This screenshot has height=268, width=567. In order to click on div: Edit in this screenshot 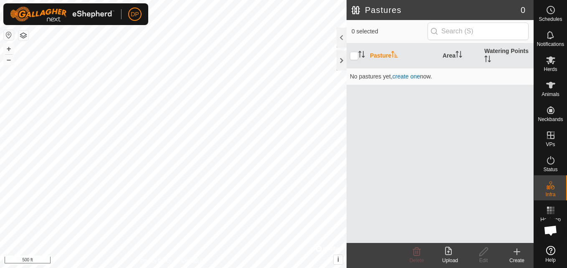, I will do `click(484, 261)`.